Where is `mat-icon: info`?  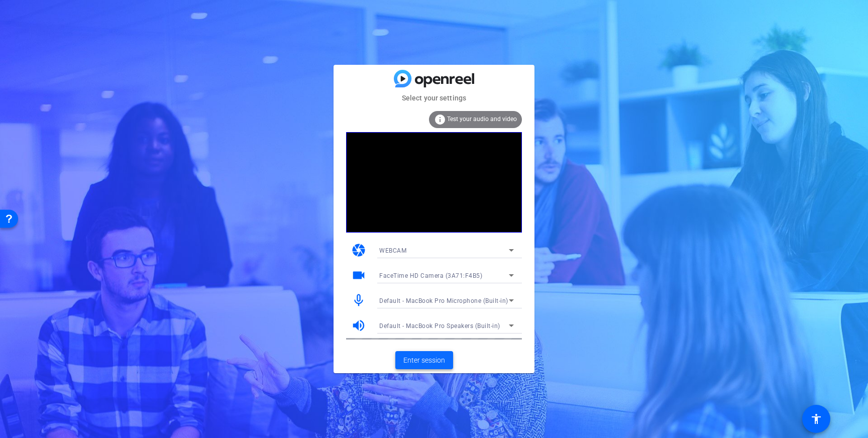
mat-icon: info is located at coordinates (440, 120).